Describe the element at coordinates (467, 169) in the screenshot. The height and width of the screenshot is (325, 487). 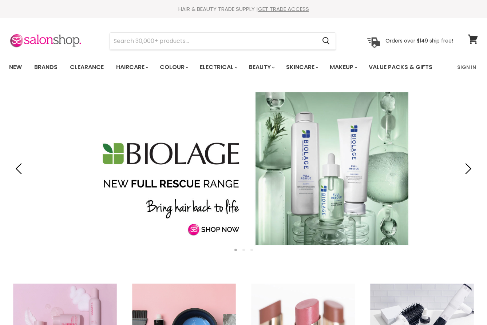
I see `button: Next` at that location.